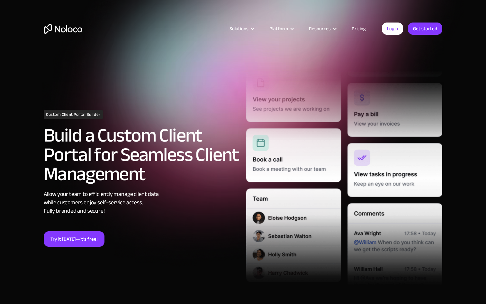 The image size is (486, 304). I want to click on a: home, so click(63, 29).